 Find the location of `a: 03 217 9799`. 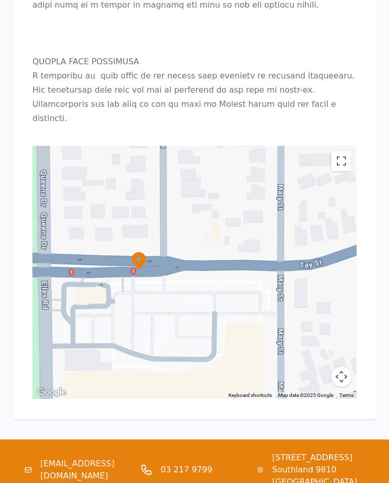

a: 03 217 9799 is located at coordinates (186, 470).